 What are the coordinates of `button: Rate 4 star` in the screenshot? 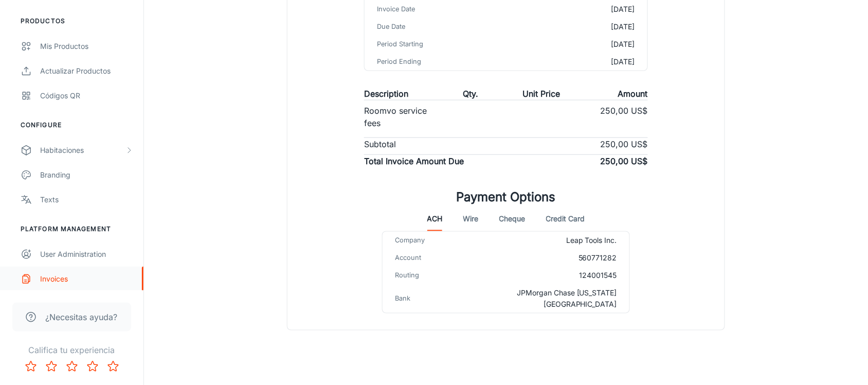 It's located at (93, 366).